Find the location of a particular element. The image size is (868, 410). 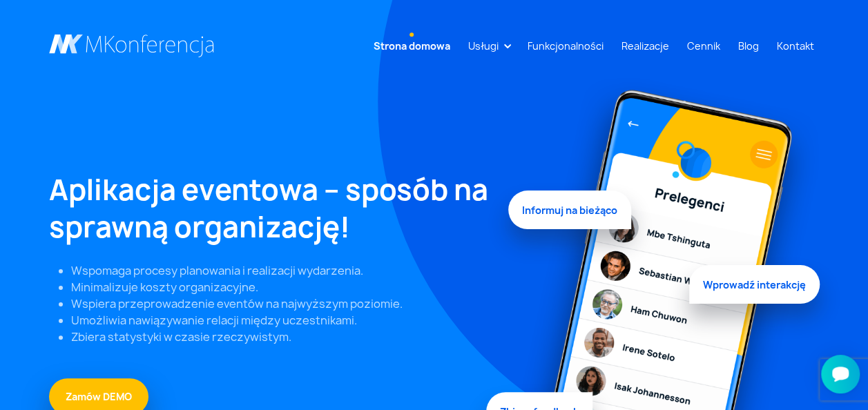

li: Zbiera statystyki w czasie rzeczywistym. is located at coordinates (281, 337).